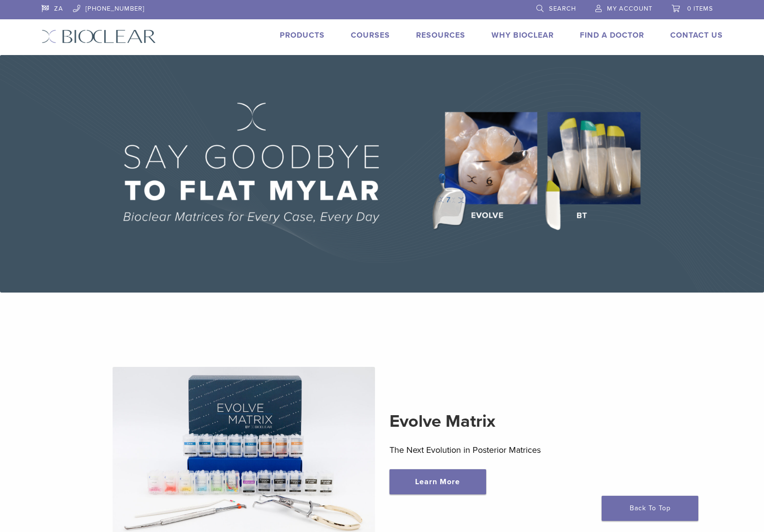  What do you see at coordinates (521, 450) in the screenshot?
I see `p: The Next Evolution in Posterior Matrices` at bounding box center [521, 450].